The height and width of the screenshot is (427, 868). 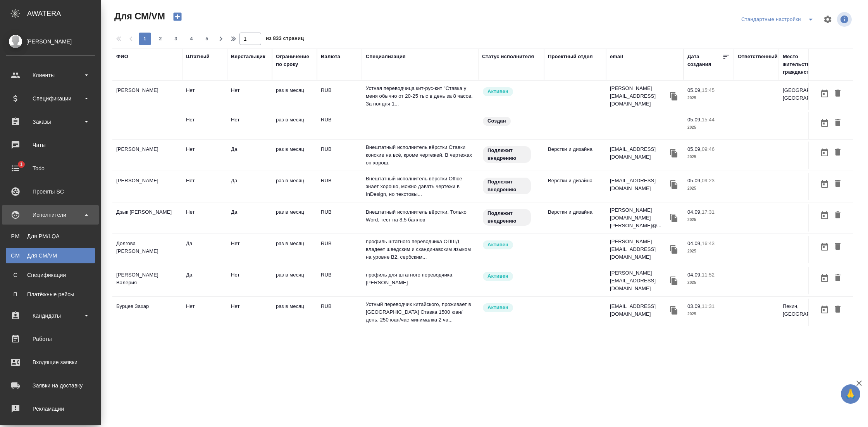 What do you see at coordinates (248, 56) in the screenshot?
I see `div: Верстальщик` at bounding box center [248, 56].